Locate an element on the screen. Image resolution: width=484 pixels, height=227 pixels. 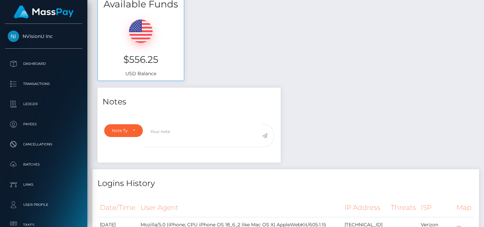
h4: Notes is located at coordinates (189, 102).